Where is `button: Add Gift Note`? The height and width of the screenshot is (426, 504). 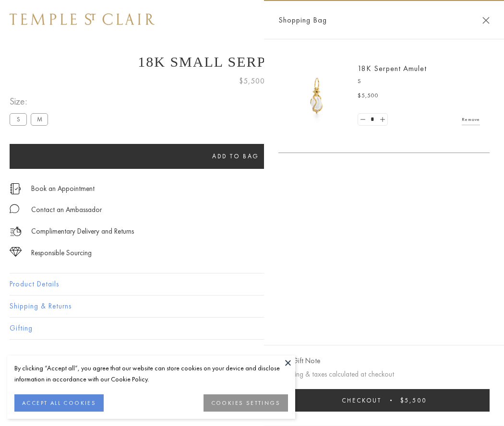
button: Add Gift Note is located at coordinates (299, 361).